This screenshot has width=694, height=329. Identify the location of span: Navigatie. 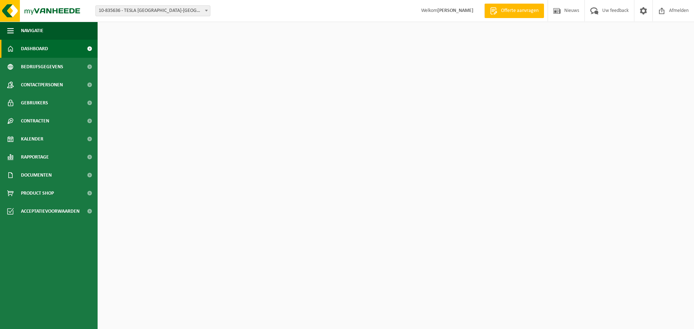
(32, 31).